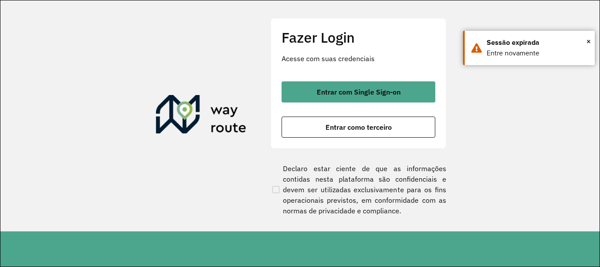 The height and width of the screenshot is (267, 600). Describe the element at coordinates (201, 116) in the screenshot. I see `img: Roteirizador AmbevTech` at that location.